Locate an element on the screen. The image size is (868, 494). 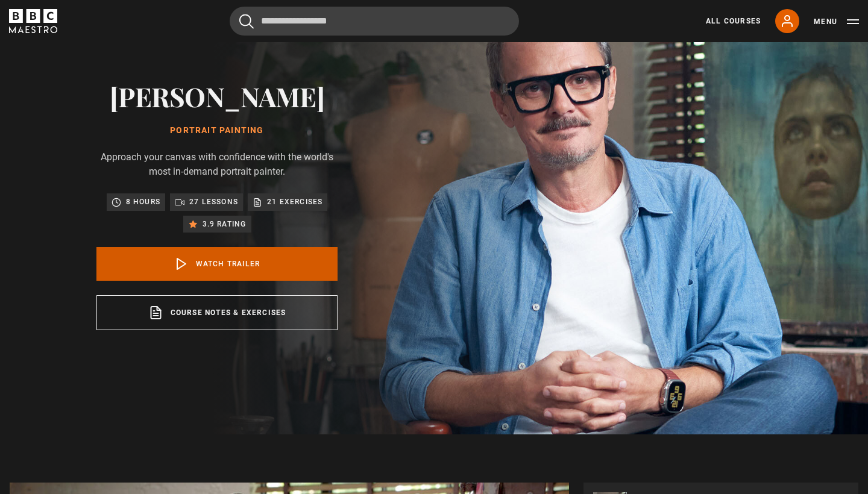
svg: BBC Maestro is located at coordinates (33, 21).